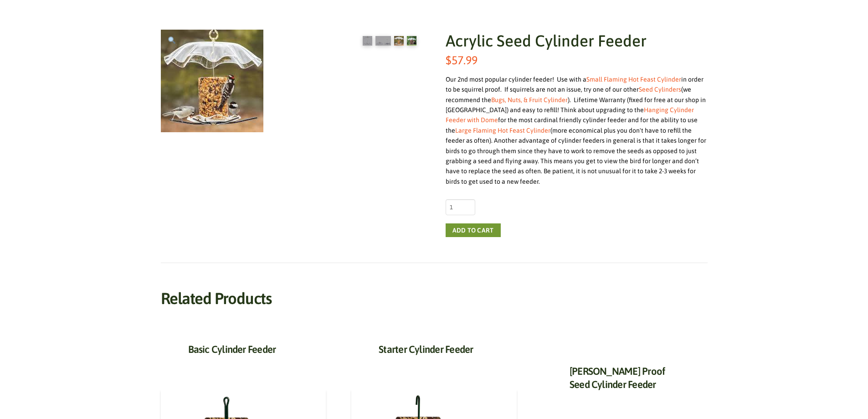 The image size is (868, 419). What do you see at coordinates (232, 349) in the screenshot?
I see `a: Basic Cylinder Feeder` at bounding box center [232, 349].